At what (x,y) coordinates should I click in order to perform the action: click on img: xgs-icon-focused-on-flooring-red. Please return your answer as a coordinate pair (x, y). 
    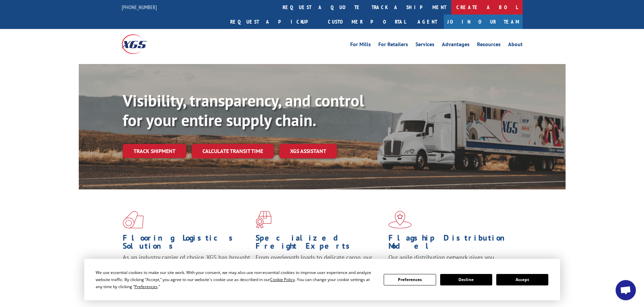
    Looking at the image, I should click on (263, 220).